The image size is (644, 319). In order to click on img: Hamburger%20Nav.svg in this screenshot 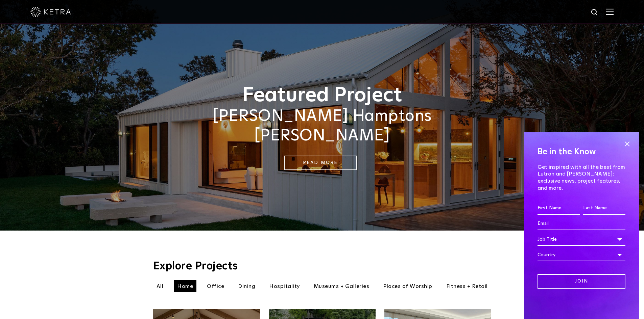, I will do `click(610, 12)`.